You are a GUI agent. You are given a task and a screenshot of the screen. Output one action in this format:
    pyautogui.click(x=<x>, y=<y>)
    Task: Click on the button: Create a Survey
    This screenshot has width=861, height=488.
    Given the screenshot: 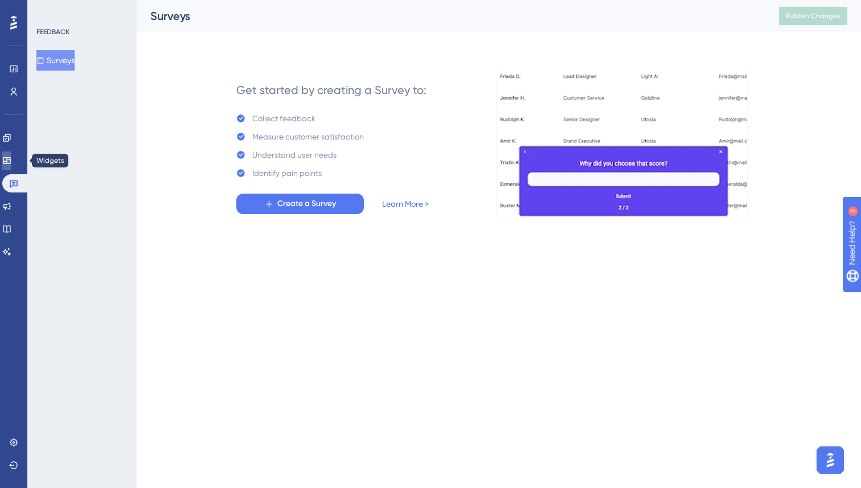 What is the action you would take?
    pyautogui.click(x=300, y=204)
    